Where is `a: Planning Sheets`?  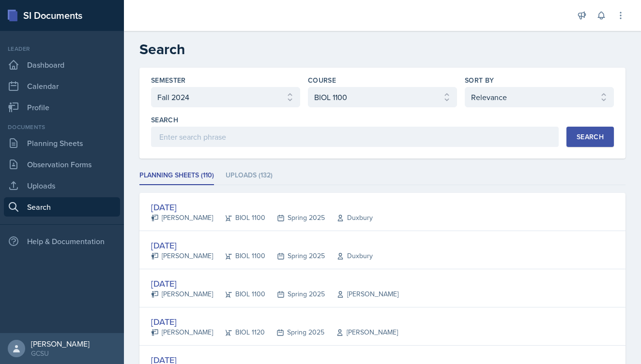 a: Planning Sheets is located at coordinates (62, 143).